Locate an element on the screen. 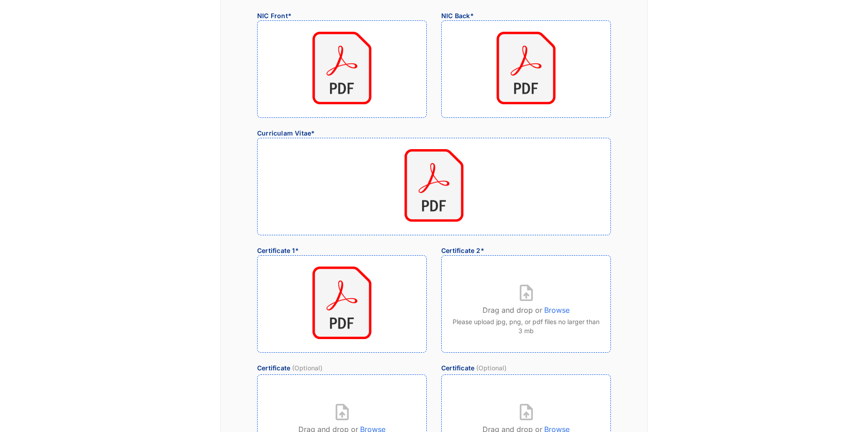 This screenshot has width=868, height=432. p: NIC Front* is located at coordinates (274, 16).